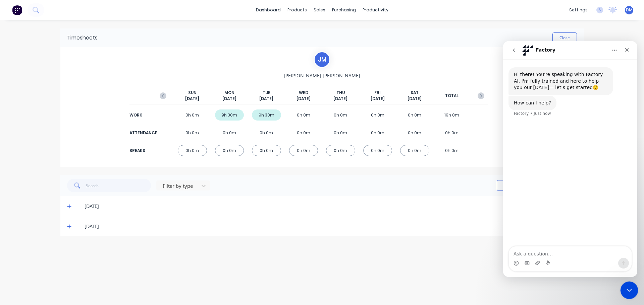  What do you see at coordinates (304, 92) in the screenshot?
I see `span: WED` at bounding box center [304, 92].